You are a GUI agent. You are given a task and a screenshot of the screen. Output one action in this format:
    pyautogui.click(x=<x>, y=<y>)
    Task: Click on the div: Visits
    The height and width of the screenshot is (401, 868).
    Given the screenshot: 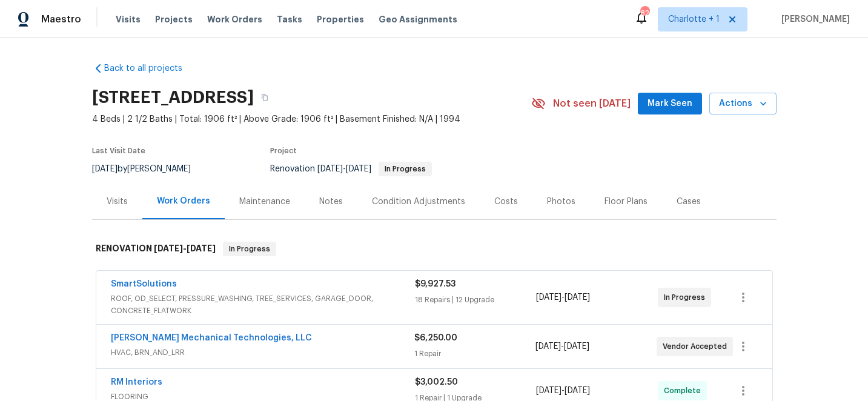 What is the action you would take?
    pyautogui.click(x=117, y=201)
    